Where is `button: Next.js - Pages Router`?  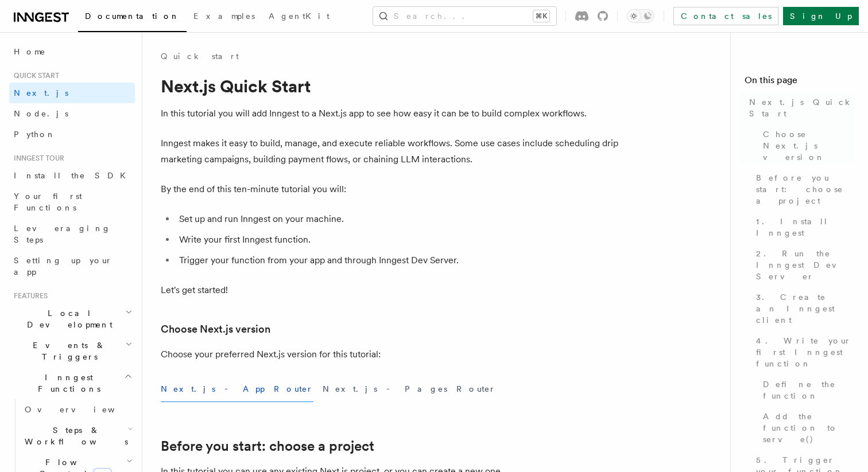 button: Next.js - Pages Router is located at coordinates (409, 389).